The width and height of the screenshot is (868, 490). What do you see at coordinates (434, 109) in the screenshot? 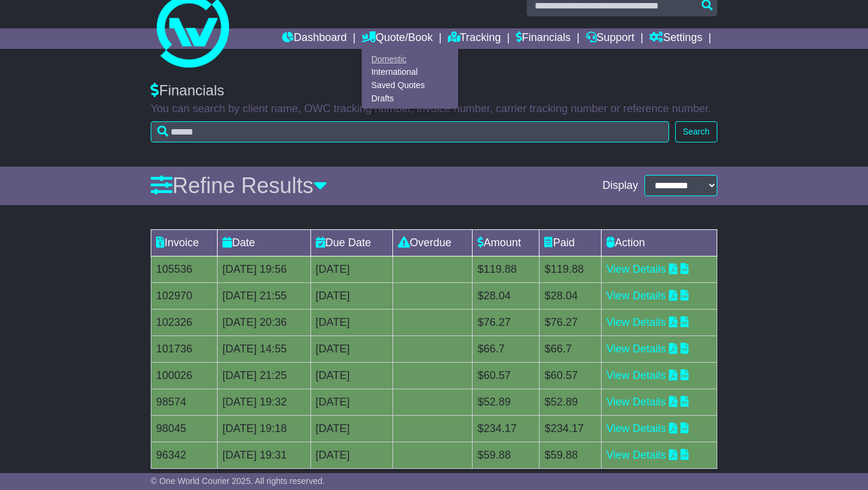
I see `p: You can search by client name, OWC tracking number, invoice number, carrier tracking number or re...` at bounding box center [434, 109].